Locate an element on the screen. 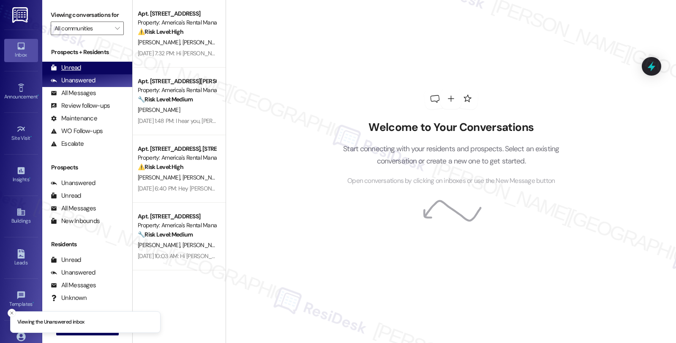 This screenshot has width=676, height=343. p: Viewing the Unanswered inbox is located at coordinates (51, 322).